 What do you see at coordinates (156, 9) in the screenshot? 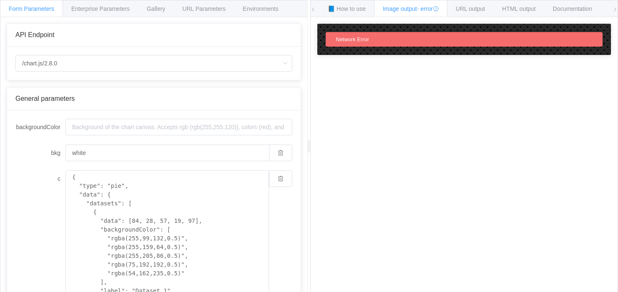
I see `span: Gallery` at bounding box center [156, 9].